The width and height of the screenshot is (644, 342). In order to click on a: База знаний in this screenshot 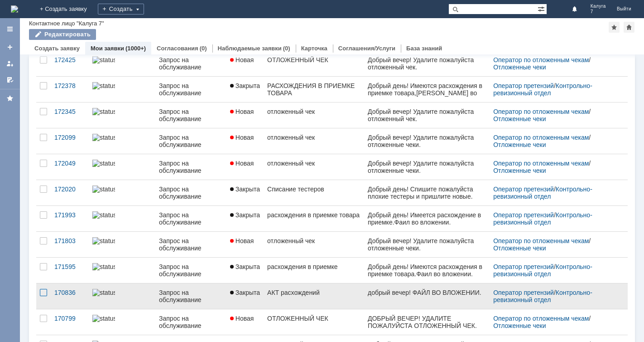, I will do `click(424, 48)`.